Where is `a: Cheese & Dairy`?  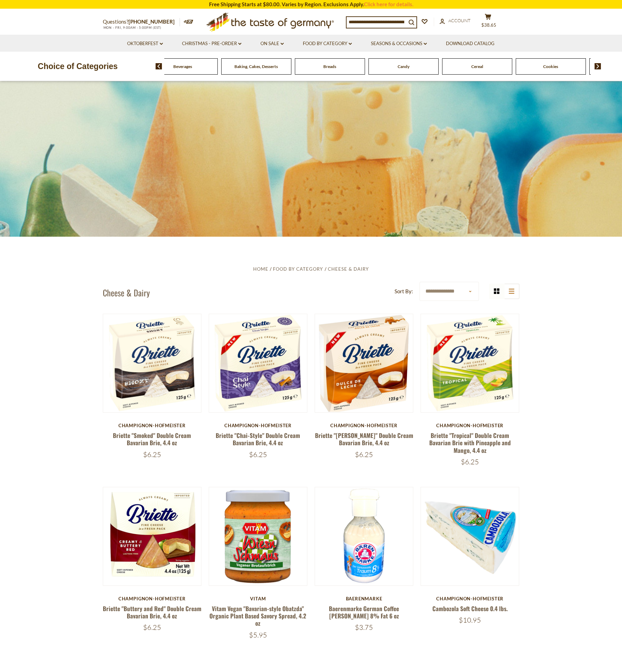
a: Cheese & Dairy is located at coordinates (348, 269).